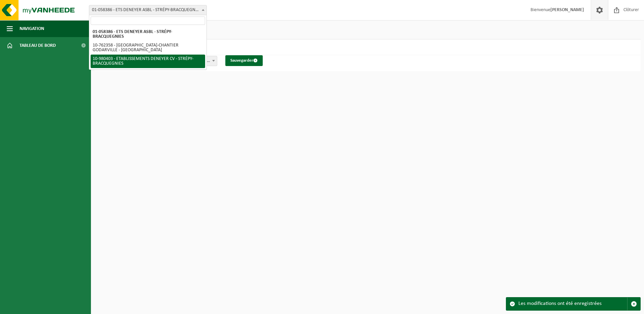 The image size is (644, 314). Describe the element at coordinates (32, 28) in the screenshot. I see `span: Navigation` at that location.